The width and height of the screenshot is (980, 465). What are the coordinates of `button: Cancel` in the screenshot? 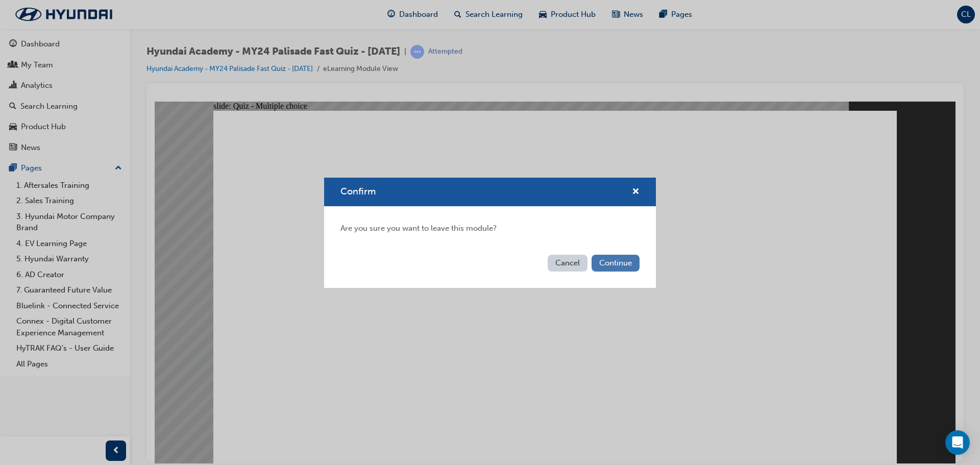 It's located at (568, 263).